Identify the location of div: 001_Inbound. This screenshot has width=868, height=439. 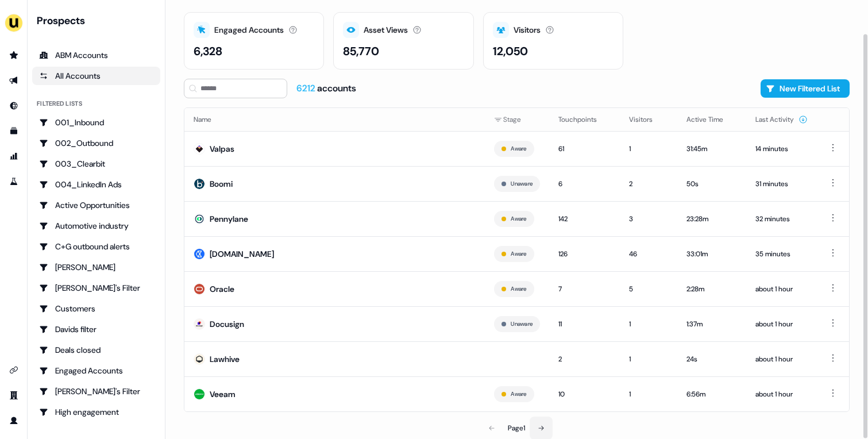
(96, 123).